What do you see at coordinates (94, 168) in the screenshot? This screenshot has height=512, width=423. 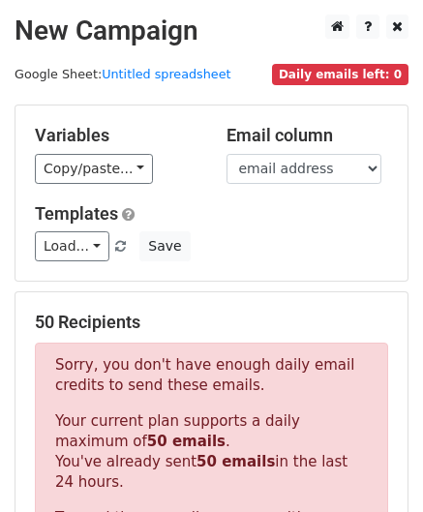 I see `a: Copy/paste...` at bounding box center [94, 168].